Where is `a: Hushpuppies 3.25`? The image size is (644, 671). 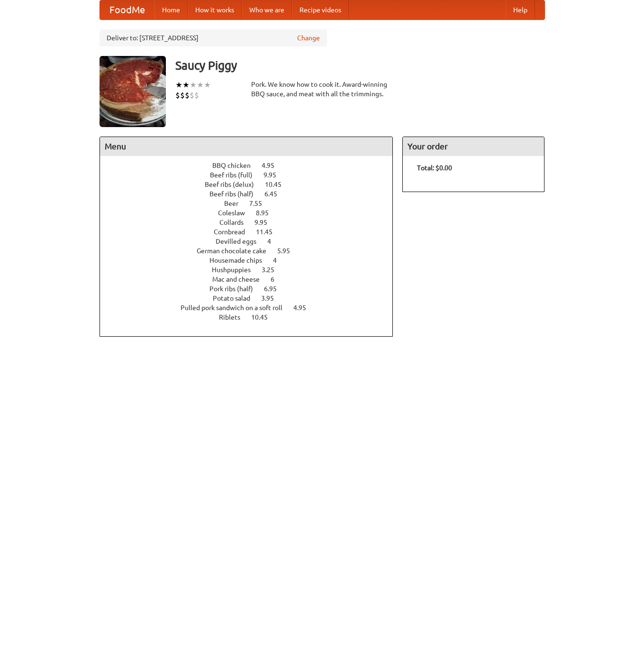 a: Hushpuppies 3.25 is located at coordinates (252, 270).